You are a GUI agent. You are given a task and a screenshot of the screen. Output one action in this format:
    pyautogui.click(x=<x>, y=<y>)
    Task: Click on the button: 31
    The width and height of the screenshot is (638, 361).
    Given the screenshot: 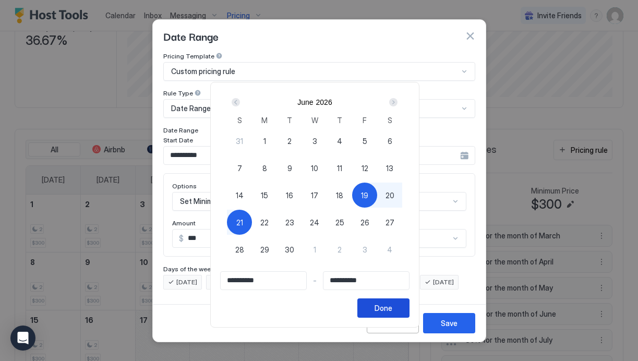 What is the action you would take?
    pyautogui.click(x=240, y=141)
    